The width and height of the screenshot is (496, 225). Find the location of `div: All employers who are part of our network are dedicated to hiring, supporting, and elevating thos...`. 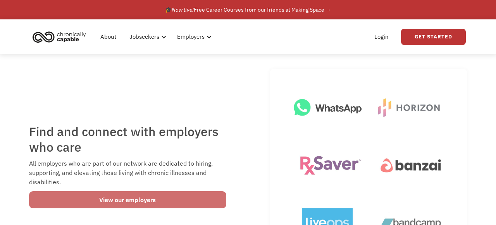

div: All employers who are part of our network are dedicated to hiring, supporting, and elevating thos... is located at coordinates (127, 172).